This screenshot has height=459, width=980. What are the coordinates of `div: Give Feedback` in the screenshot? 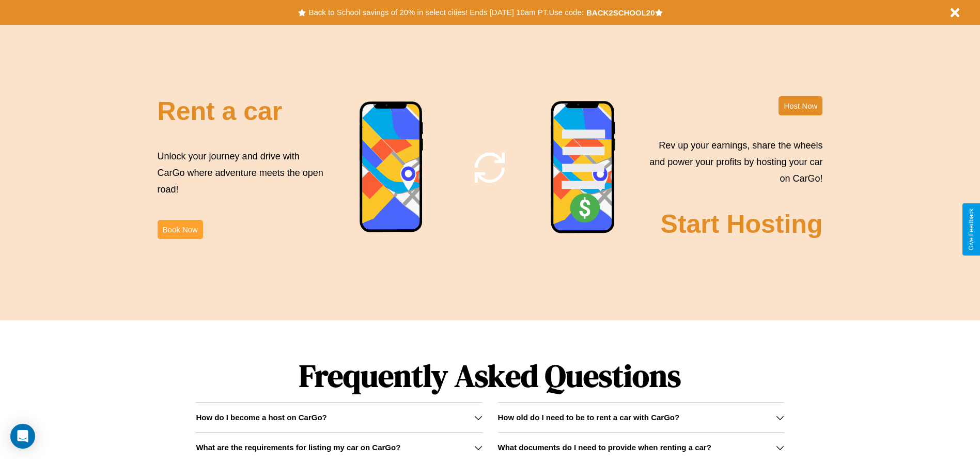 It's located at (971, 229).